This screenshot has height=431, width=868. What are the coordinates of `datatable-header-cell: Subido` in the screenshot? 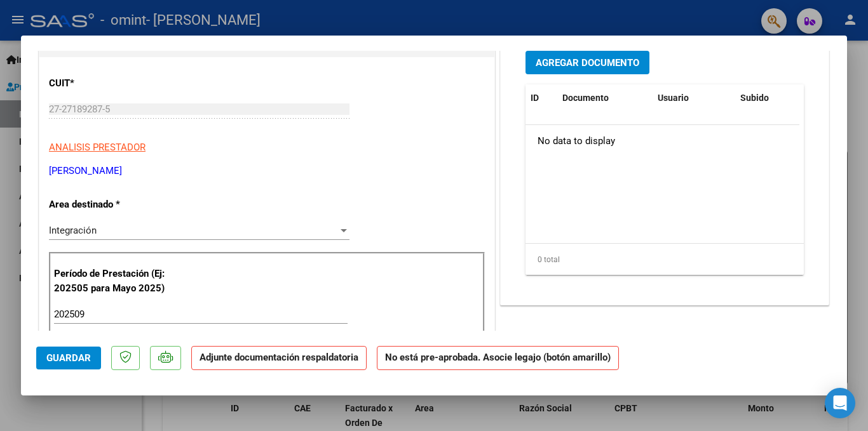 It's located at (767, 98).